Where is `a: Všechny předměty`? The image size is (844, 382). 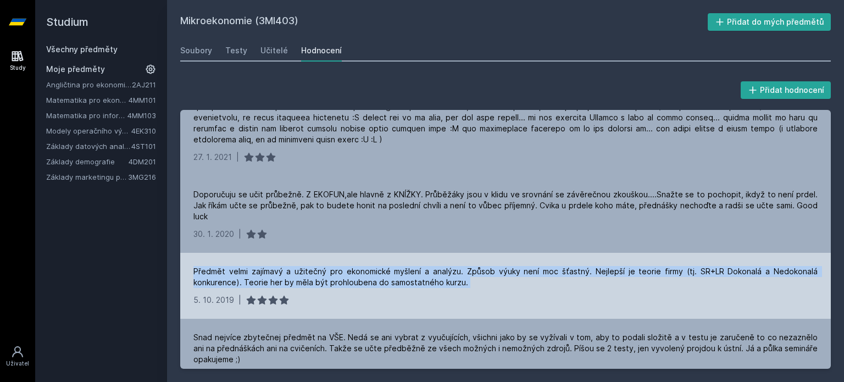 a: Všechny předměty is located at coordinates (82, 49).